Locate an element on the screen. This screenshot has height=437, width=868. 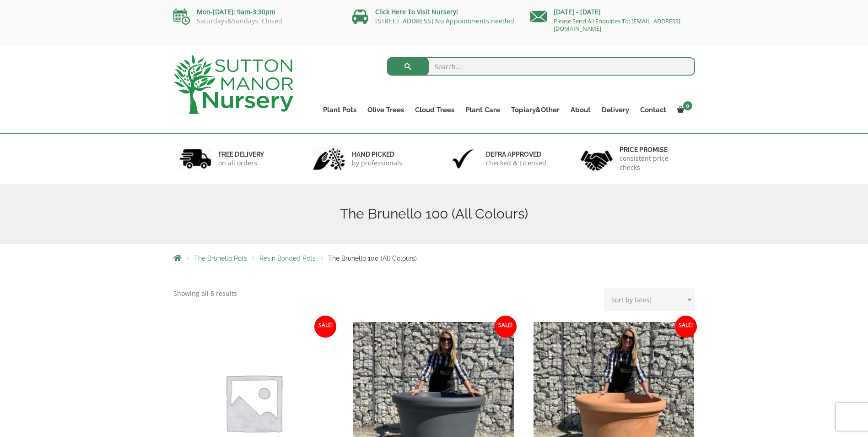
a: Cloud Trees is located at coordinates (435, 110).